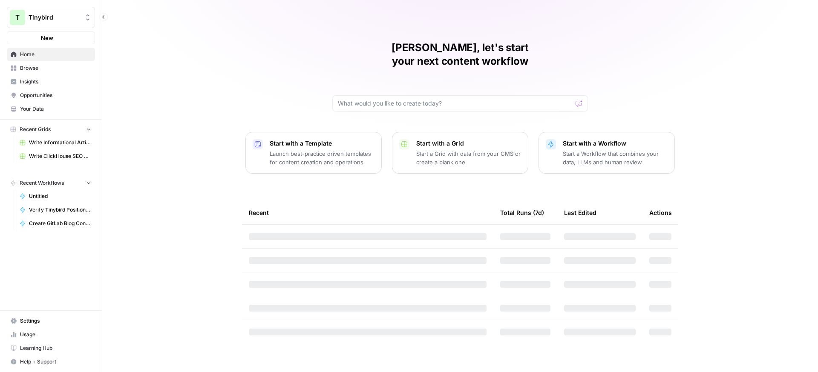 The height and width of the screenshot is (372, 818). I want to click on span: Your Data, so click(55, 109).